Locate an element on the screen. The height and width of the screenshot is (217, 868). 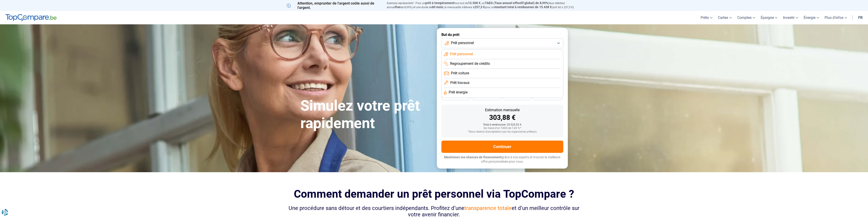
h2: Comment demander un prêt personnel via TopCompare ? is located at coordinates (434, 194).